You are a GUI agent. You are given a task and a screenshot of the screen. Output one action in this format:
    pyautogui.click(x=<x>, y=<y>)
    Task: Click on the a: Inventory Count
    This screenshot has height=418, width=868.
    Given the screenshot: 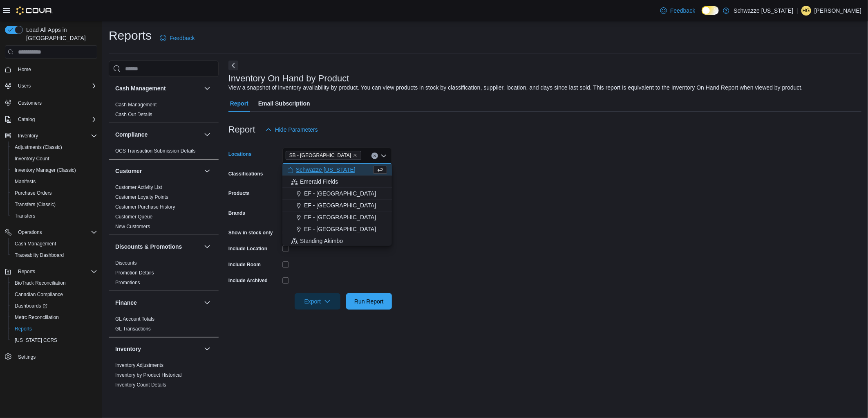 What is the action you would take?
    pyautogui.click(x=32, y=159)
    